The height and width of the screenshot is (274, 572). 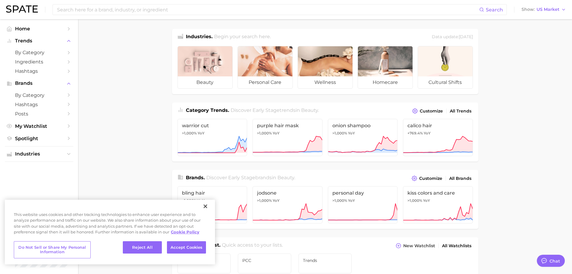 What do you see at coordinates (39, 126) in the screenshot?
I see `a: My Watchlist` at bounding box center [39, 126].